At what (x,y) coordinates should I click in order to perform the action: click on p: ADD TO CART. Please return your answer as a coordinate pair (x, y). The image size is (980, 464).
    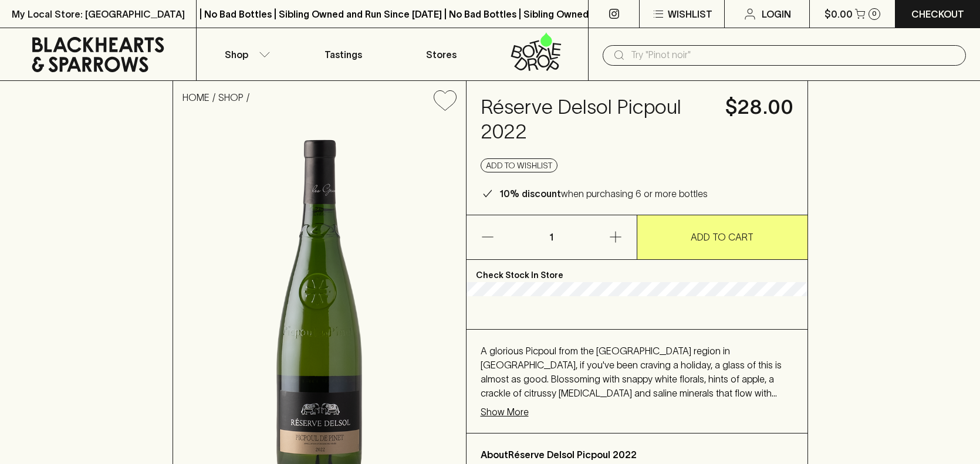
    Looking at the image, I should click on (722, 237).